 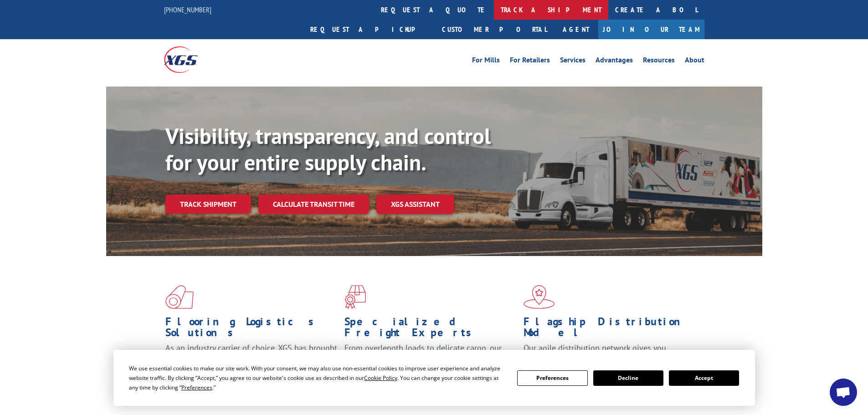 What do you see at coordinates (614, 61) in the screenshot?
I see `a: Advantages` at bounding box center [614, 61].